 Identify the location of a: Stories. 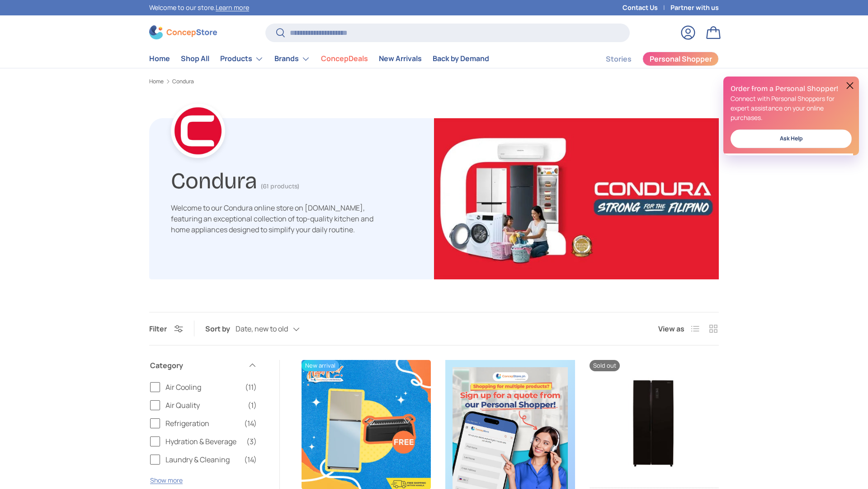
(618, 59).